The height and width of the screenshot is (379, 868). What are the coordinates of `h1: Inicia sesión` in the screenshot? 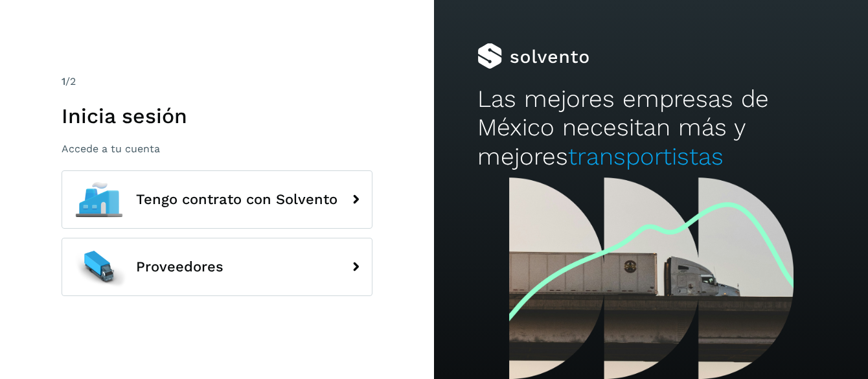 It's located at (217, 116).